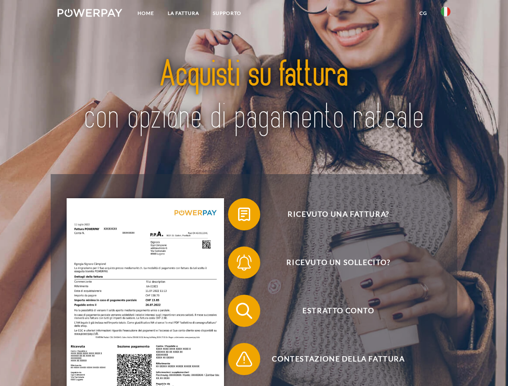  Describe the element at coordinates (333, 214) in the screenshot. I see `a: Ricevuto una fattura?` at that location.